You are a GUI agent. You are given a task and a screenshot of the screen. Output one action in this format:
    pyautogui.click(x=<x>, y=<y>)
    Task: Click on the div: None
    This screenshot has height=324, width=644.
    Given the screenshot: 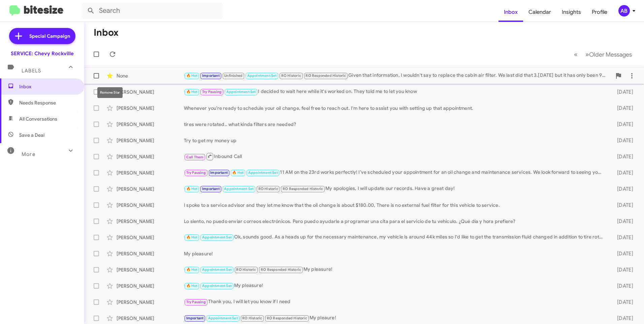 What is the action you would take?
    pyautogui.click(x=150, y=76)
    